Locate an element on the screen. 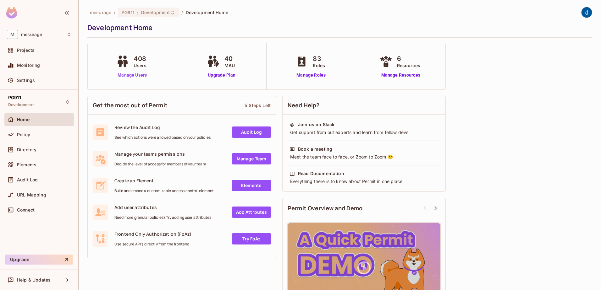 The image size is (601, 290). span: Connect is located at coordinates (26, 210).